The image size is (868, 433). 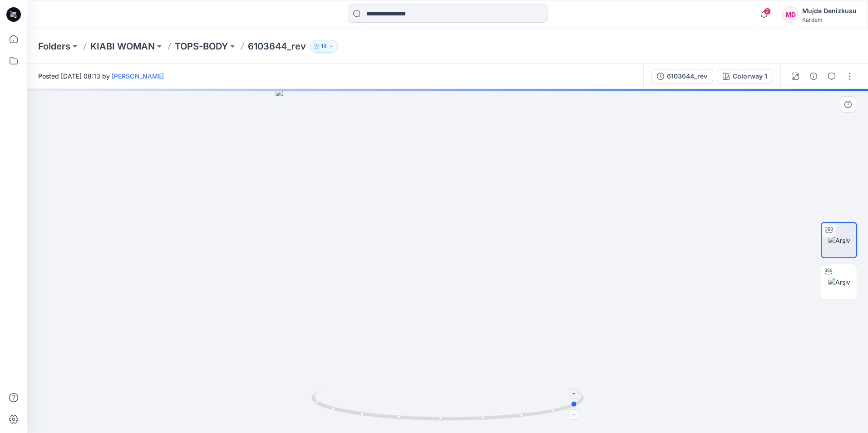 I want to click on a: Folders, so click(x=54, y=46).